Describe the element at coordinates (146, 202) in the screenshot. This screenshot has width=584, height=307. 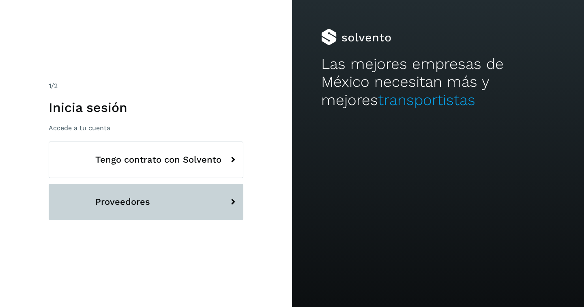
I see `button: Proveedores` at that location.